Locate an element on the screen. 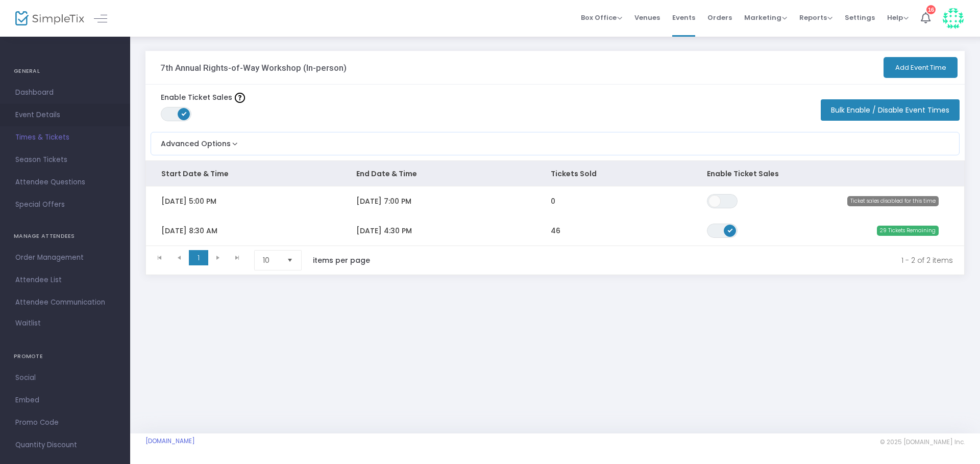  span: Embed is located at coordinates (65, 400).